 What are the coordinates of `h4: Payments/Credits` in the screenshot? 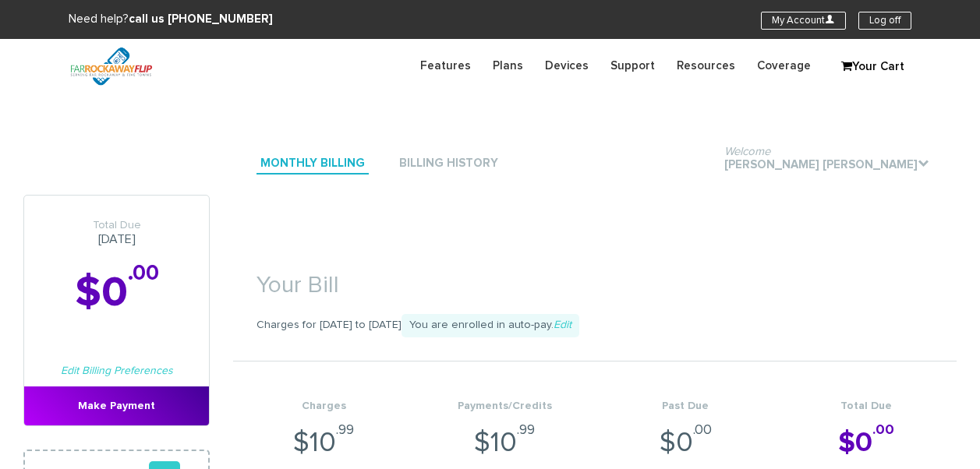 It's located at (505, 406).